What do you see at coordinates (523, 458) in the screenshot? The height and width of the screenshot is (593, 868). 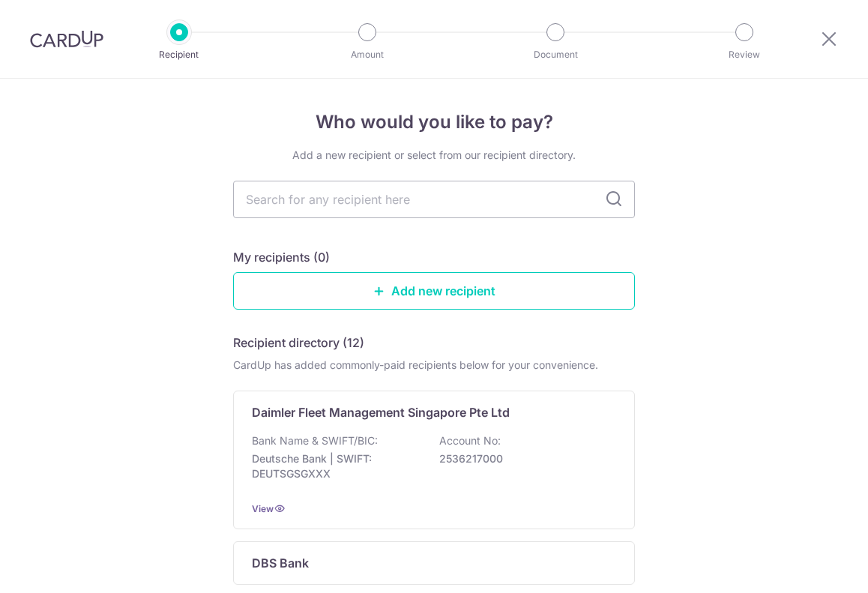 I see `p: 2536217000` at bounding box center [523, 458].